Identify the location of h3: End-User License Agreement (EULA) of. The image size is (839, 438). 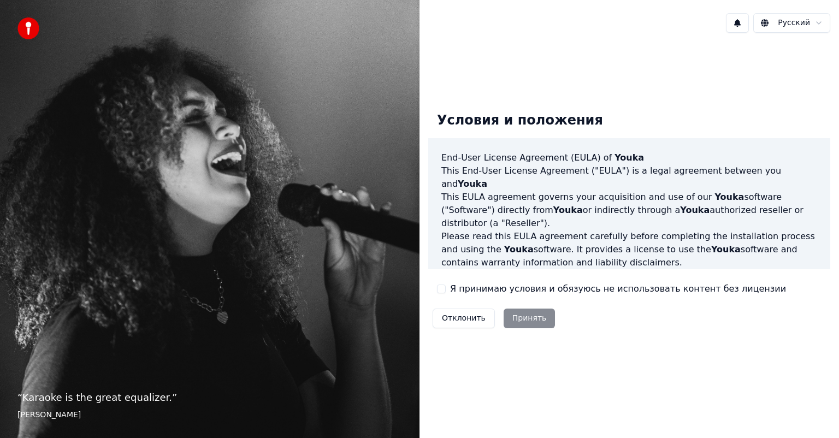
(630, 158).